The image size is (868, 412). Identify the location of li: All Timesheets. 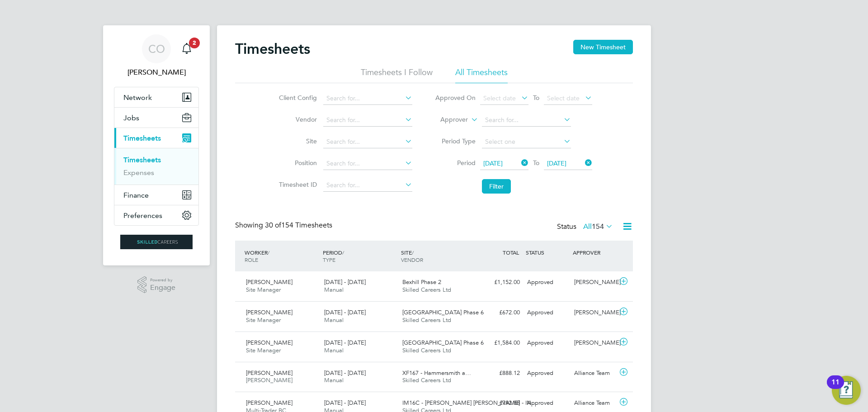
(481, 75).